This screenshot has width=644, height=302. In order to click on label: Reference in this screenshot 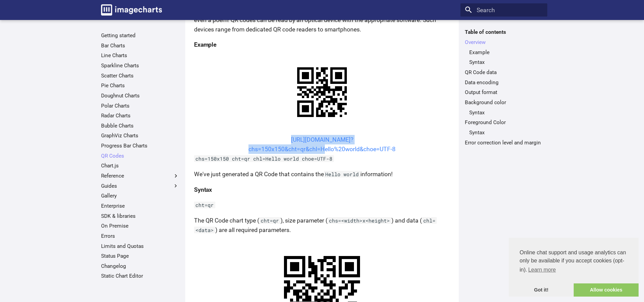, I will do `click(140, 176)`.